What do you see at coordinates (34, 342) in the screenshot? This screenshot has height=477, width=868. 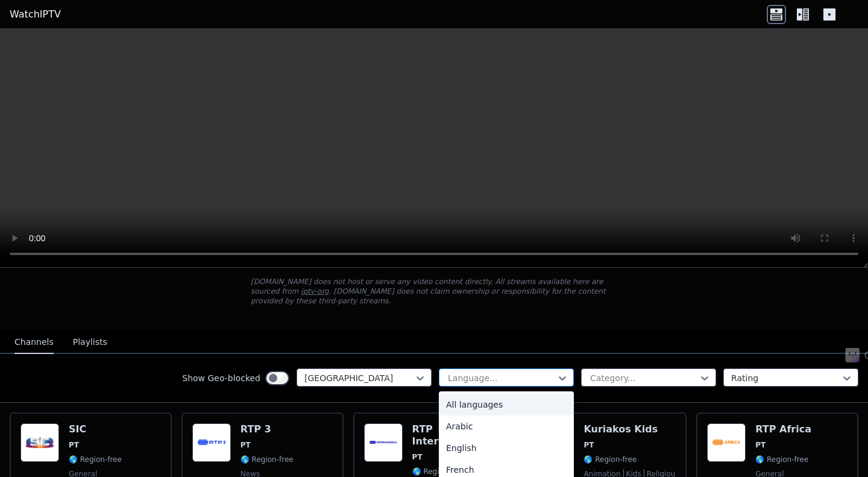 I see `button: Channels` at bounding box center [34, 342].